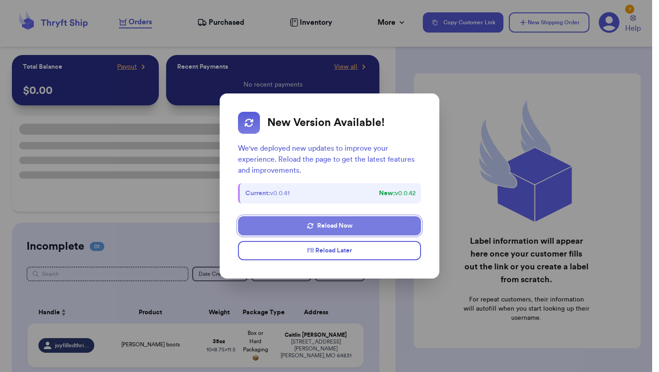 The image size is (659, 372). Describe the element at coordinates (387, 193) in the screenshot. I see `strong: New:` at that location.